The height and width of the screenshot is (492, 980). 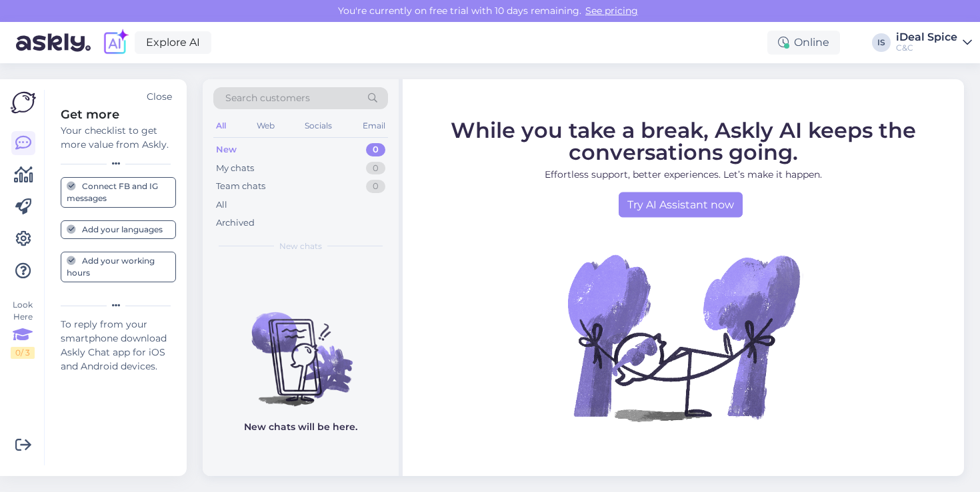 What do you see at coordinates (265, 126) in the screenshot?
I see `div: Web` at bounding box center [265, 126].